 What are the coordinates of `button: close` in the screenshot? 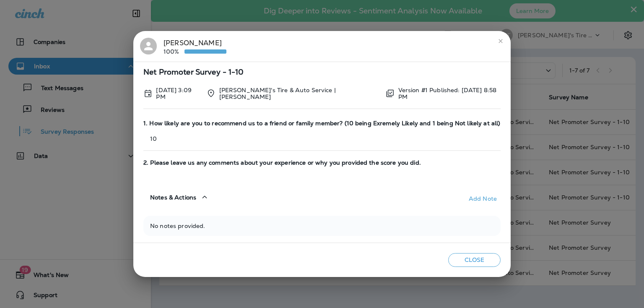 It's located at (501, 41).